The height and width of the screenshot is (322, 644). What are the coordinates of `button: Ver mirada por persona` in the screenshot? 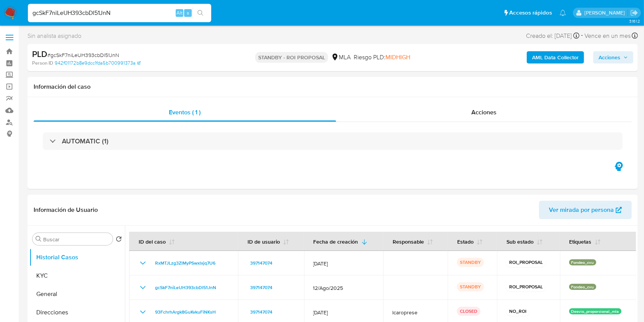 It's located at (586, 210).